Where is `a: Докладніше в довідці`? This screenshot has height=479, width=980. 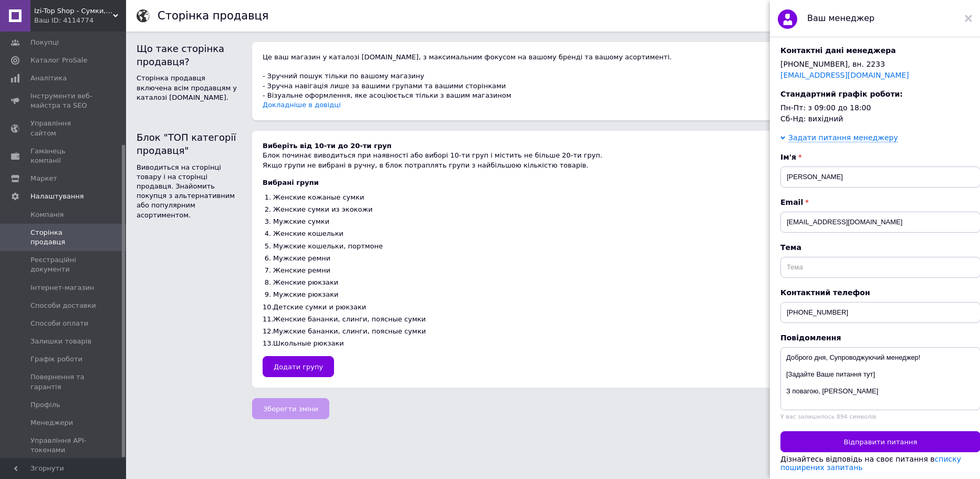
a: Докладніше в довідці is located at coordinates (301, 105).